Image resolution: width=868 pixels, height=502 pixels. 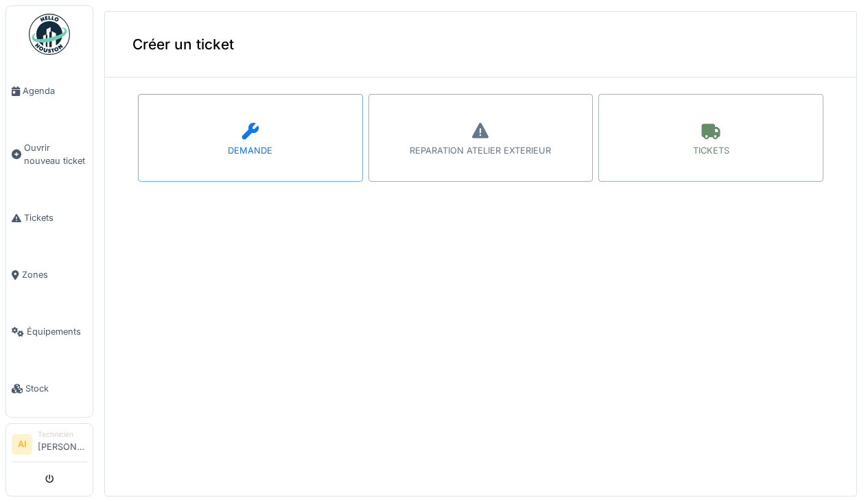 What do you see at coordinates (55, 91) in the screenshot?
I see `span: Agenda` at bounding box center [55, 91].